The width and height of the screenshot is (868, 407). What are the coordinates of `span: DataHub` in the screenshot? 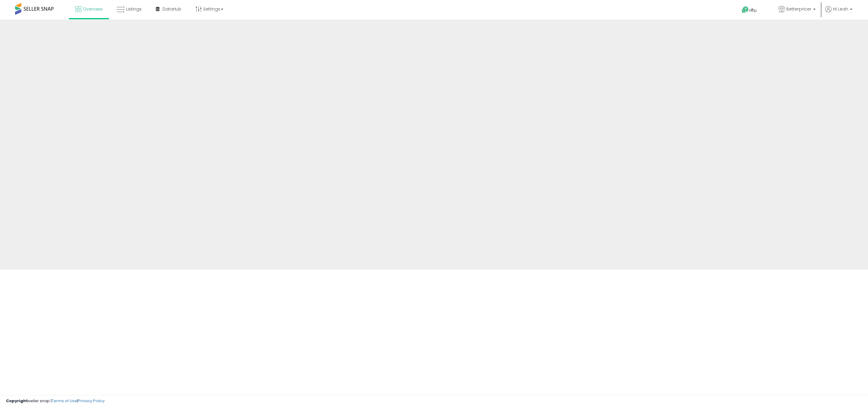 It's located at (172, 9).